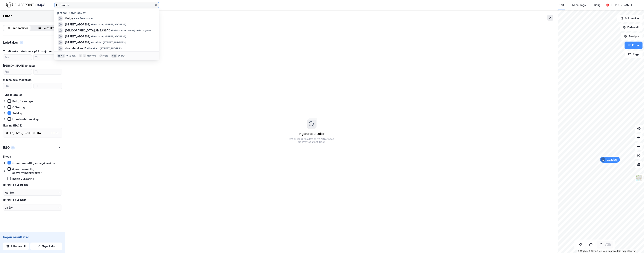  Describe the element at coordinates (610, 160) in the screenshot. I see `div: Map marker` at that location.